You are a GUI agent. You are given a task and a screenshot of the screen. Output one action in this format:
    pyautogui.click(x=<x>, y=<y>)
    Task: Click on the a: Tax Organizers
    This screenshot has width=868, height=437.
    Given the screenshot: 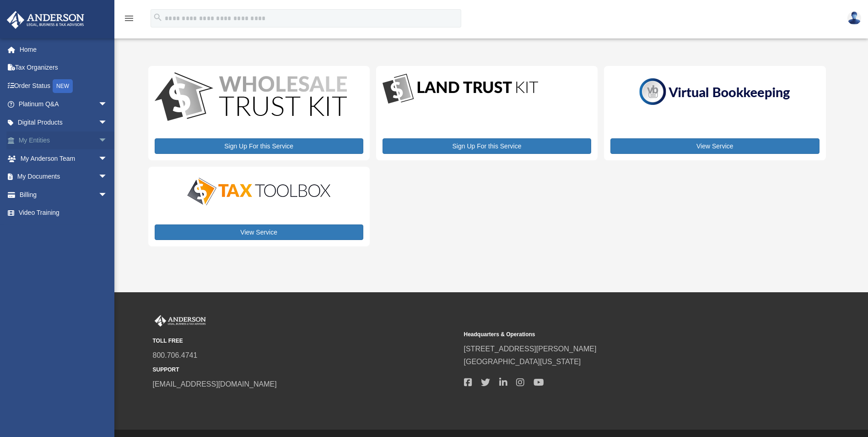 What is the action you would take?
    pyautogui.click(x=63, y=68)
    